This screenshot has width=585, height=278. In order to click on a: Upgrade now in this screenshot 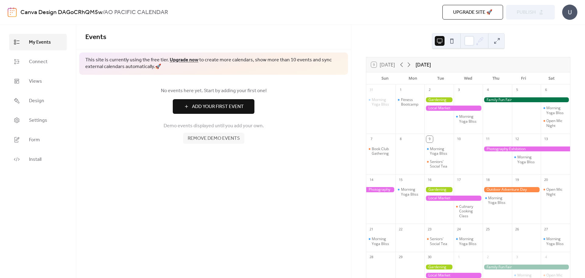, I will do `click(184, 60)`.